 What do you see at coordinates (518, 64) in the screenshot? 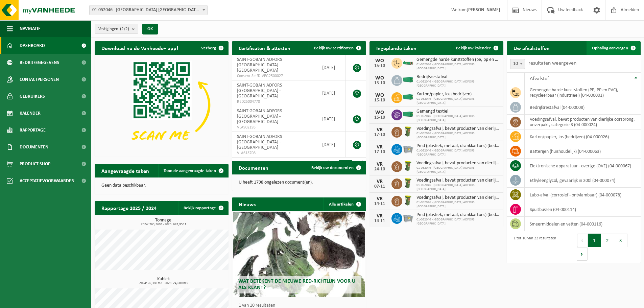
I see `span: 10` at bounding box center [518, 64].